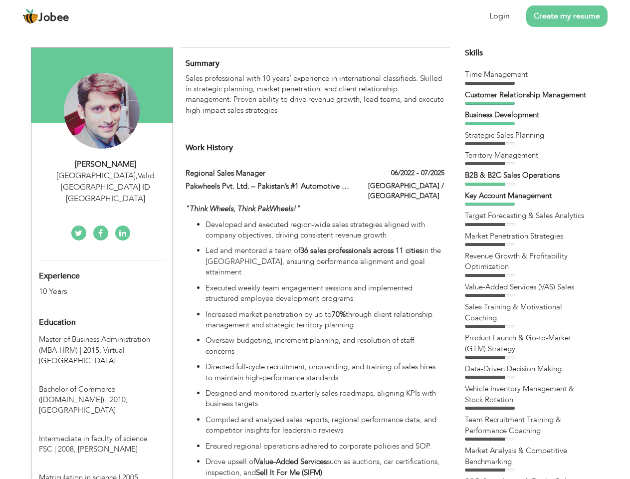 The width and height of the screenshot is (630, 479). Describe the element at coordinates (59, 277) in the screenshot. I see `span: Experience` at that location.